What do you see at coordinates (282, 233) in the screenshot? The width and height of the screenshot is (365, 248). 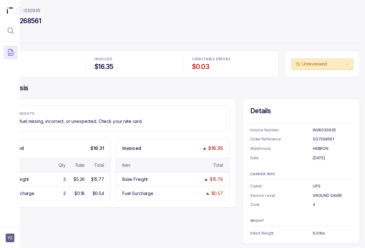 I see `p: billed Weight` at bounding box center [282, 233].